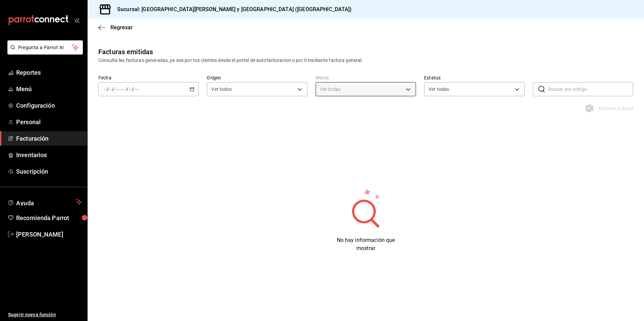 The width and height of the screenshot is (644, 321). What do you see at coordinates (45, 314) in the screenshot?
I see `span: Sugerir nueva función` at bounding box center [45, 314].